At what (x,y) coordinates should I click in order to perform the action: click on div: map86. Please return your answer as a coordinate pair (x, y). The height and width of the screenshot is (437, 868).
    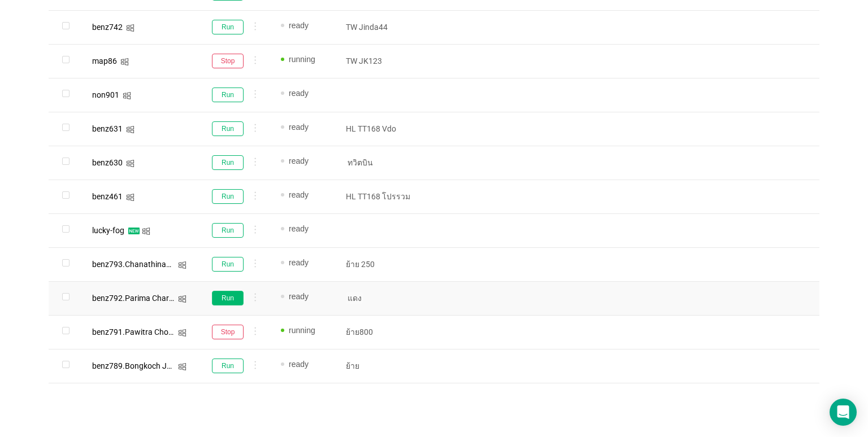
    Looking at the image, I should click on (104, 61).